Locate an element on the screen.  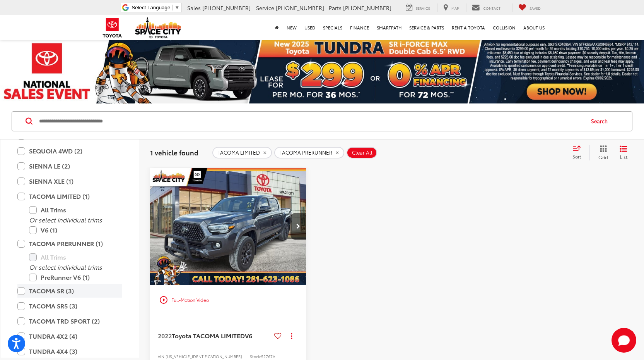
button: Grid View is located at coordinates (602, 153).